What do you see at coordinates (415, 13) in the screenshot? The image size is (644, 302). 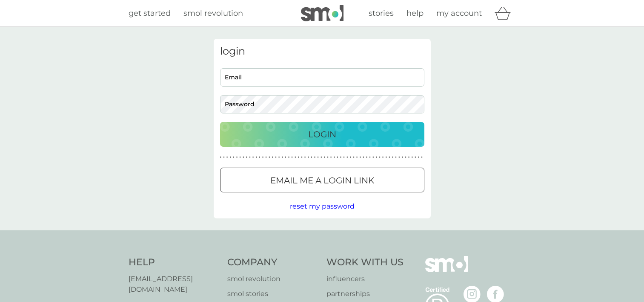 I see `a: help` at bounding box center [415, 13].